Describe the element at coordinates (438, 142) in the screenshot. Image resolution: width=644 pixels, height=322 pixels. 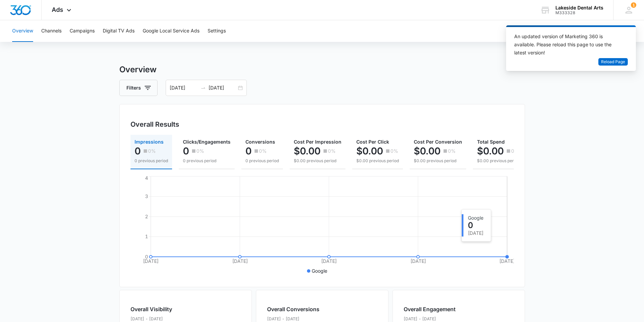
I see `span: Cost Per Conversion` at that location.